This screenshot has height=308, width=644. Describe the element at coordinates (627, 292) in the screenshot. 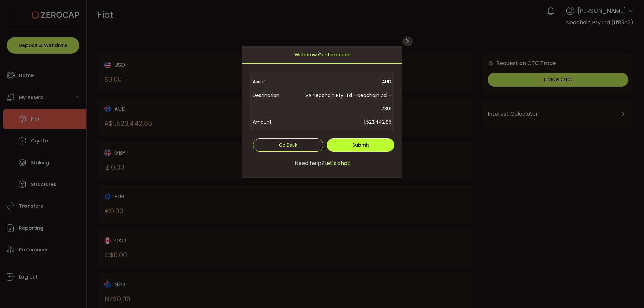

I see `div: Chat Widget` at that location.